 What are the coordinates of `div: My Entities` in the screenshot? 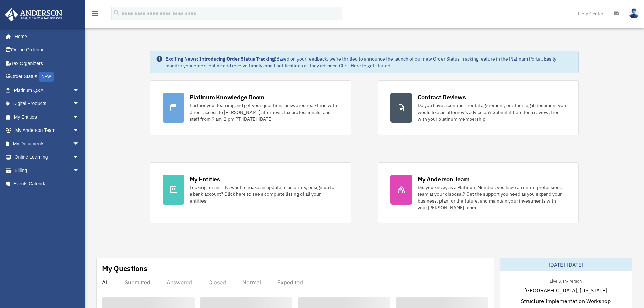 It's located at (205, 179).